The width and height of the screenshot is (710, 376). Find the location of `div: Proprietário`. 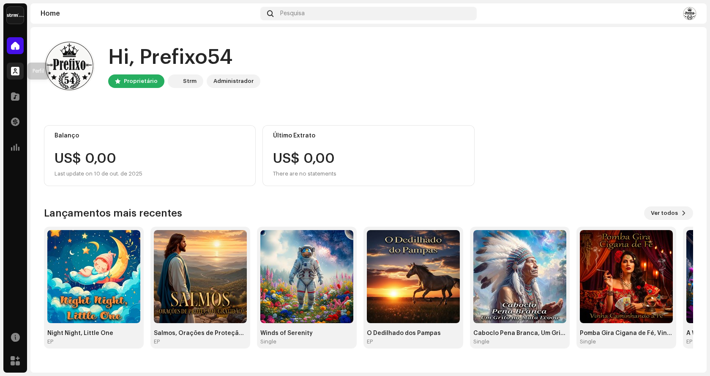

div: Proprietário is located at coordinates (141, 81).